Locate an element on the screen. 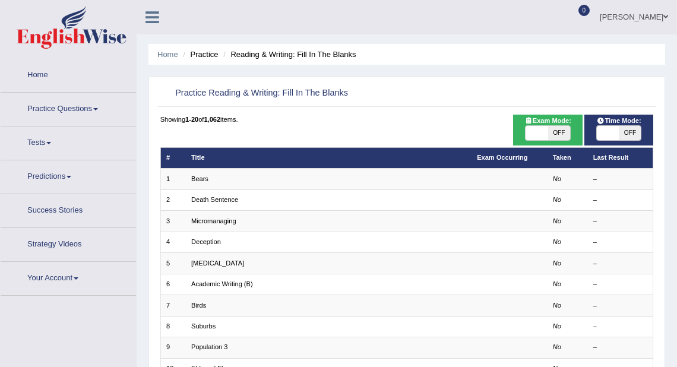 This screenshot has width=677, height=367. a: Death Sentence is located at coordinates (214, 199).